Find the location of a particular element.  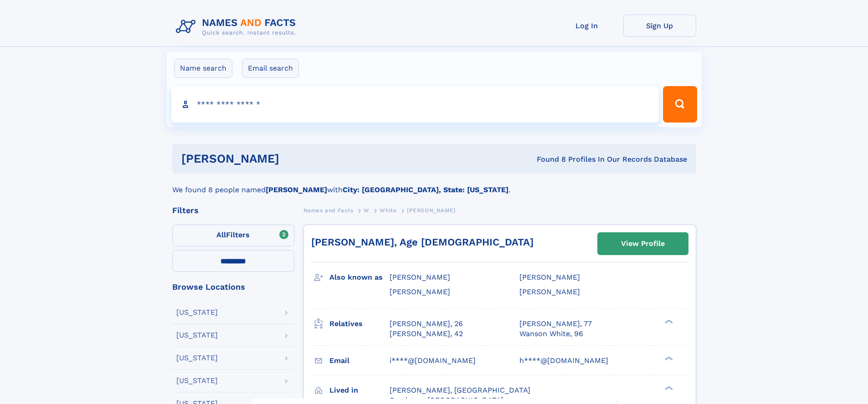

div: Browse Locations is located at coordinates (233, 287).